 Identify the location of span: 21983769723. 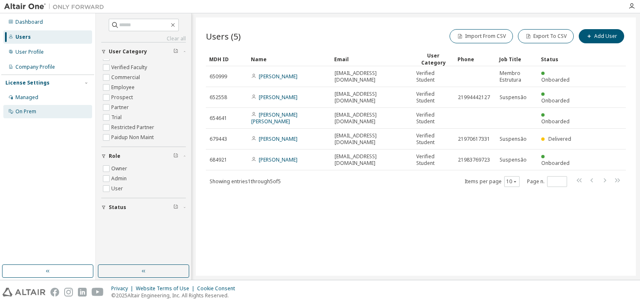
(474, 160).